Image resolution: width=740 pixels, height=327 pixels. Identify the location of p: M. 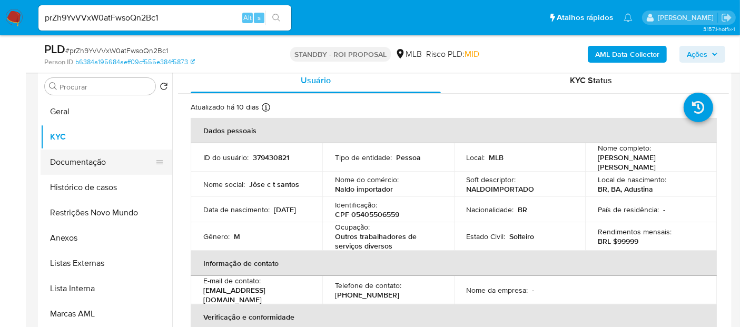
(237, 237).